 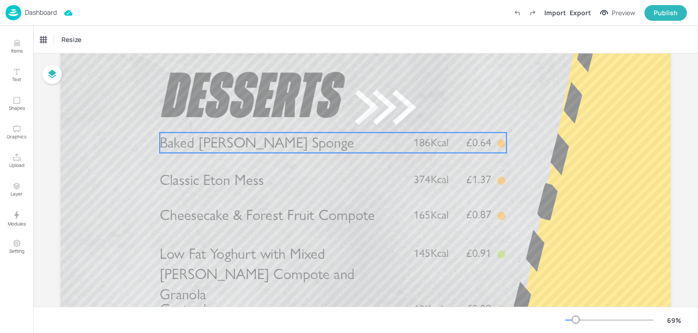 I want to click on span: £0.64, so click(x=478, y=143).